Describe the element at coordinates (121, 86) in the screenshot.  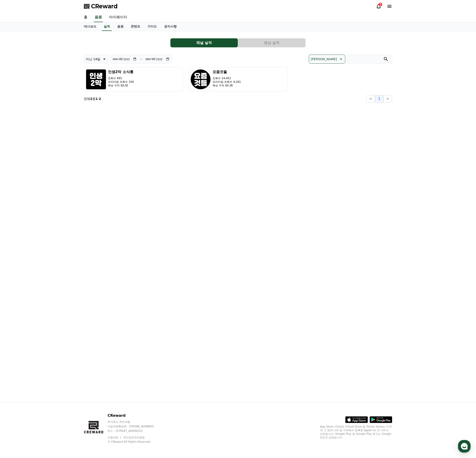
I see `p: 예상 수익 $0.02` at that location.